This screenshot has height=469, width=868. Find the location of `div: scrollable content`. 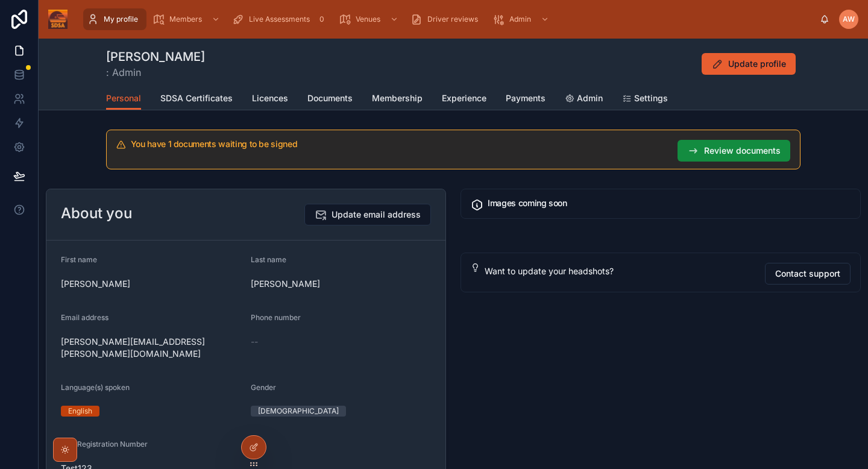

div: scrollable content is located at coordinates (449, 19).